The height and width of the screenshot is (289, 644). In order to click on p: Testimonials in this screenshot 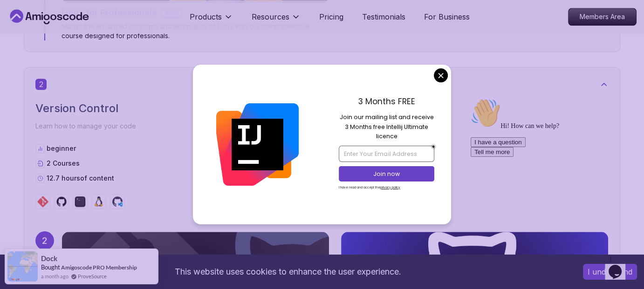, I will do `click(383, 17)`.